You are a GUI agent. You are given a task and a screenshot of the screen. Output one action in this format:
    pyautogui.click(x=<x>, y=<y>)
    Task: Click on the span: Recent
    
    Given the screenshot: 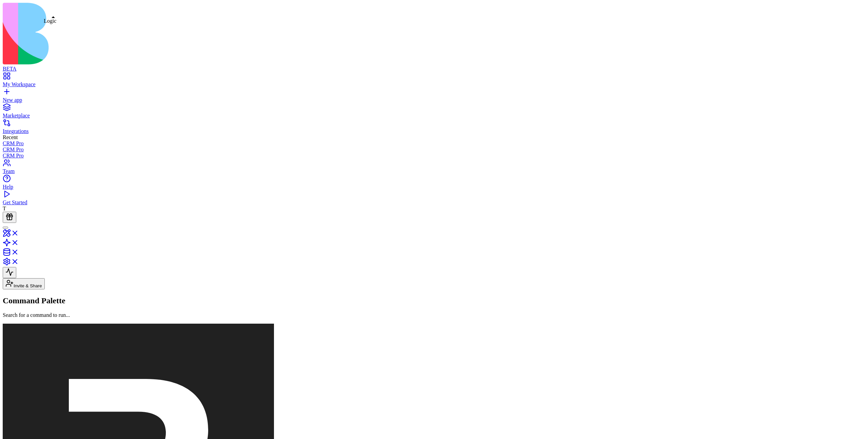 What is the action you would take?
    pyautogui.click(x=10, y=137)
    